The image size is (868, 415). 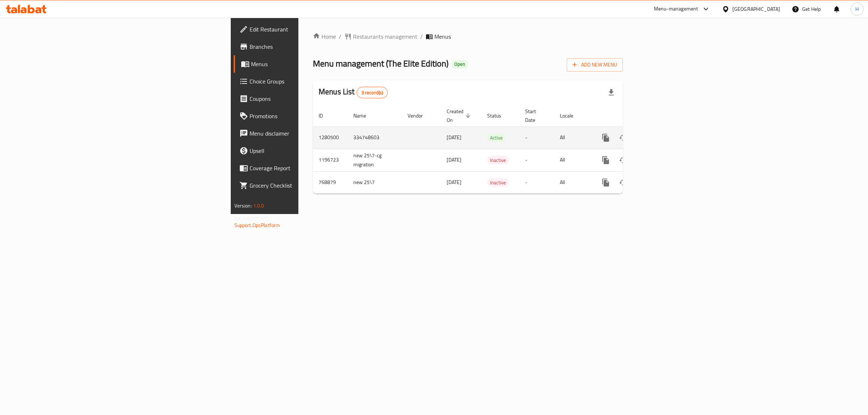 I want to click on a: Edit Restaurant, so click(x=305, y=29).